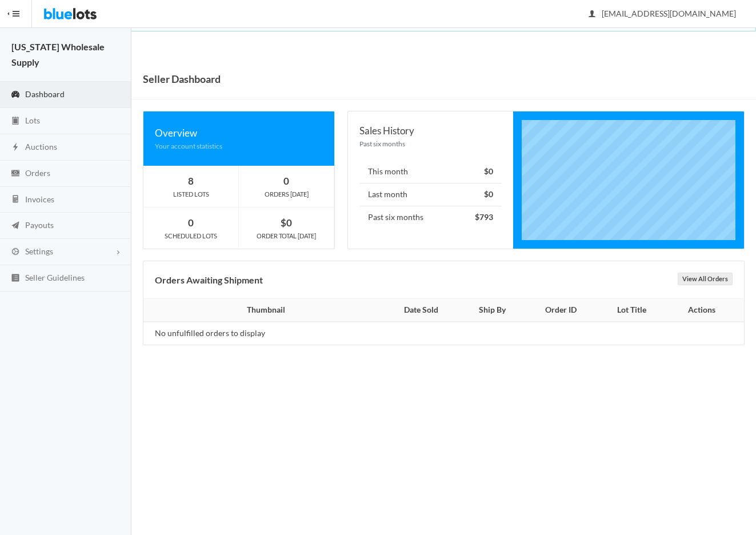 The width and height of the screenshot is (756, 535). What do you see at coordinates (15, 148) in the screenshot?
I see `ion-icon: flash` at bounding box center [15, 148].